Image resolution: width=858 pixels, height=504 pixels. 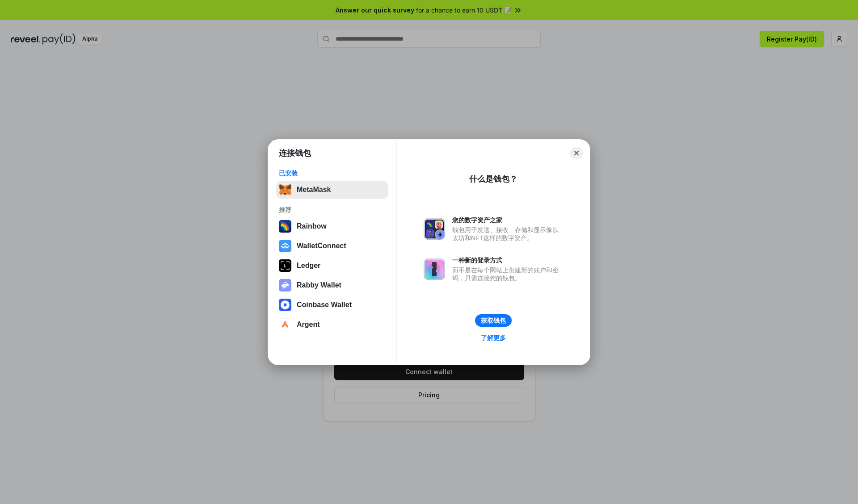 I want to click on div: 您的数字资产之家, so click(x=508, y=220).